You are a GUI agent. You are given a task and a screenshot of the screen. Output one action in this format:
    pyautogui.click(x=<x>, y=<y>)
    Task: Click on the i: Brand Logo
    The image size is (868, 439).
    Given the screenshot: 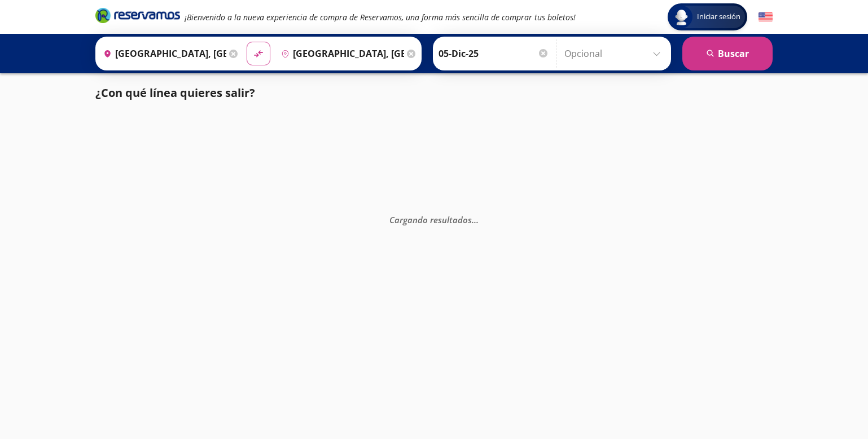 What is the action you would take?
    pyautogui.click(x=138, y=15)
    